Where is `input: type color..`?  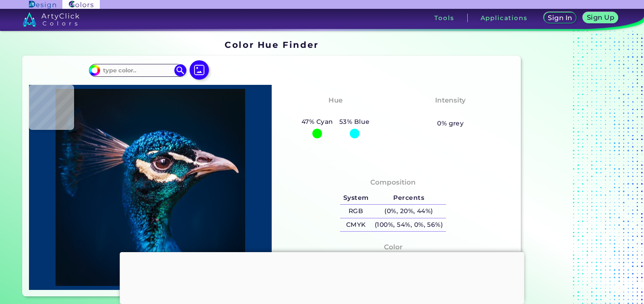
input: type color.. is located at coordinates (137, 70).